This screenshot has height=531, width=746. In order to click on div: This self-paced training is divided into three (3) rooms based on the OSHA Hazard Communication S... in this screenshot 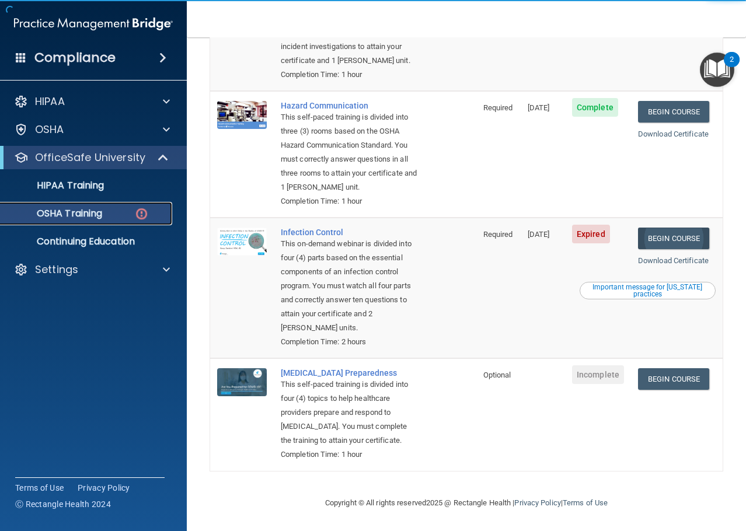, I will do `click(349, 152)`.